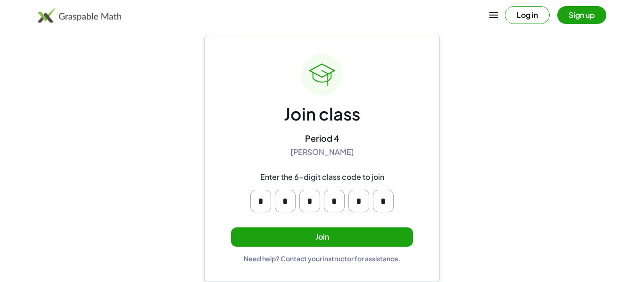 This screenshot has height=282, width=644. I want to click on input: Please enter OTP character 3, so click(310, 201).